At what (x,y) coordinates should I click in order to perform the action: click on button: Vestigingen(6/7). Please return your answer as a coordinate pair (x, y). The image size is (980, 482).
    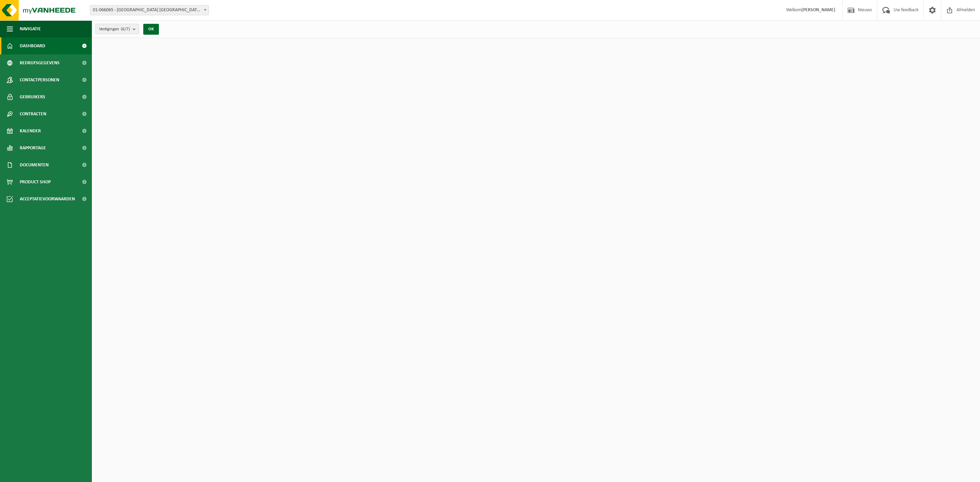
    Looking at the image, I should click on (117, 29).